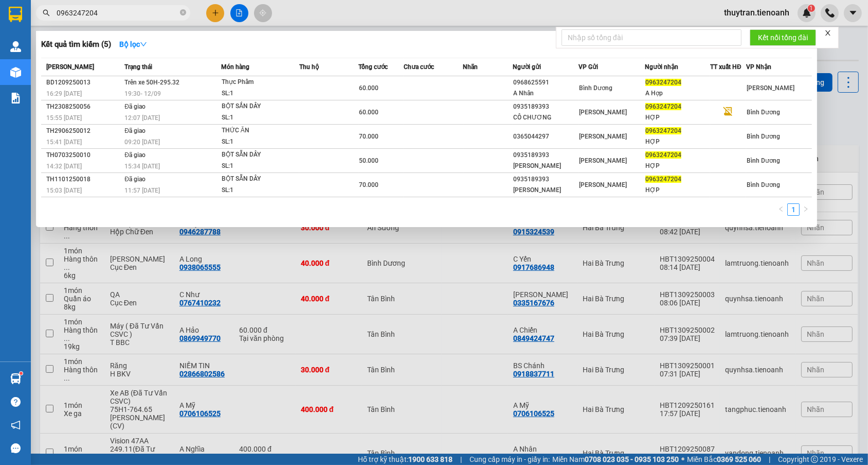 The width and height of the screenshot is (868, 465). What do you see at coordinates (793, 209) in the screenshot?
I see `li: 1` at bounding box center [793, 209].